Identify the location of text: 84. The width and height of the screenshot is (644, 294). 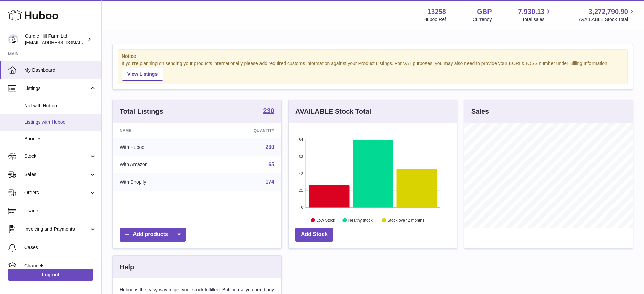
(301, 140).